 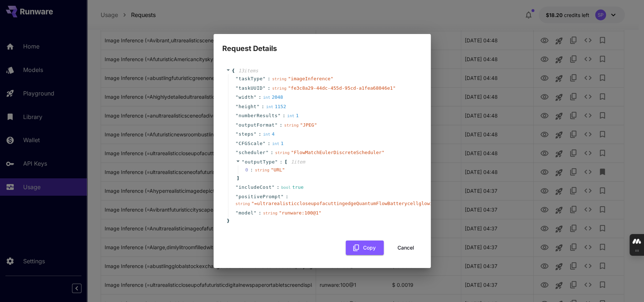 I want to click on span: bool, so click(x=286, y=187).